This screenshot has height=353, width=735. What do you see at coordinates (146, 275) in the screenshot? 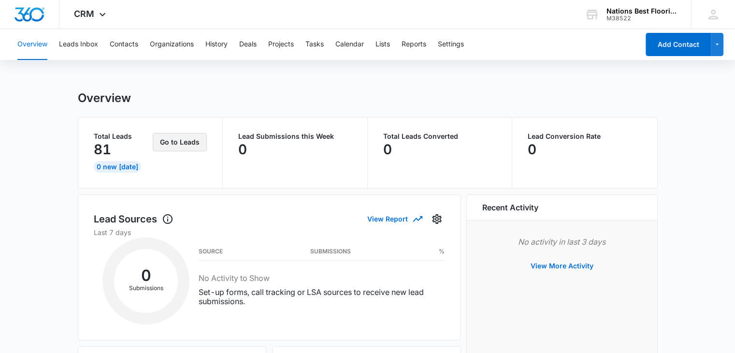
I see `h2: 0` at bounding box center [146, 275].